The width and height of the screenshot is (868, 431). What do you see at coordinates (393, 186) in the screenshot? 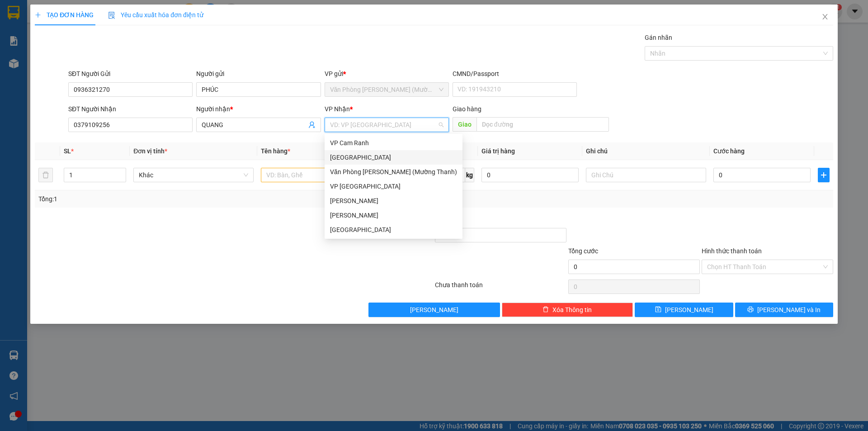
I see `div: VP Ninh Hòa` at bounding box center [393, 186].